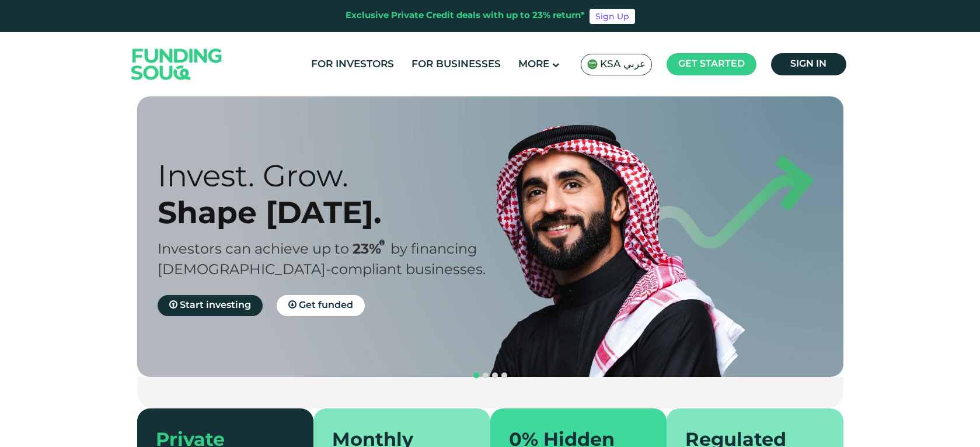  I want to click on a: For Investors, so click(353, 65).